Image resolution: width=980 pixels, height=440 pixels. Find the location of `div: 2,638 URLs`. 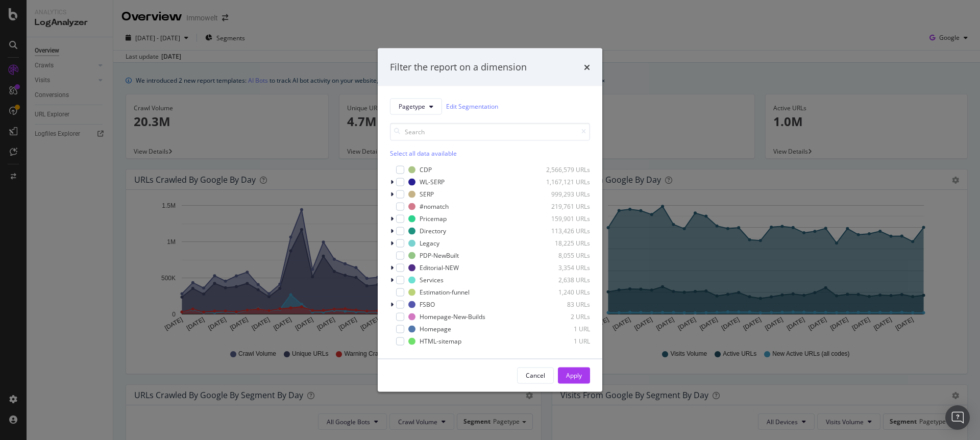

div: 2,638 URLs is located at coordinates (565, 280).